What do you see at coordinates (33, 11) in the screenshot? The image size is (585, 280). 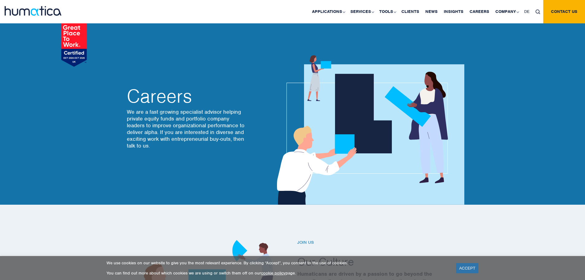 I see `img: logo` at bounding box center [33, 11].